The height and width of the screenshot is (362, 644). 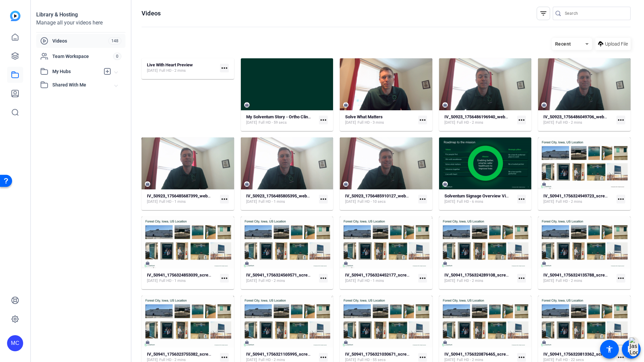 I want to click on div: Library & Hosting, so click(x=81, y=15).